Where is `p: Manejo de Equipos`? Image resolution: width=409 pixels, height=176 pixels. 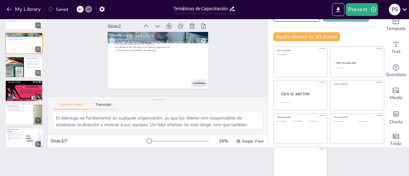 p: Manejo de Equipos is located at coordinates (24, 82).